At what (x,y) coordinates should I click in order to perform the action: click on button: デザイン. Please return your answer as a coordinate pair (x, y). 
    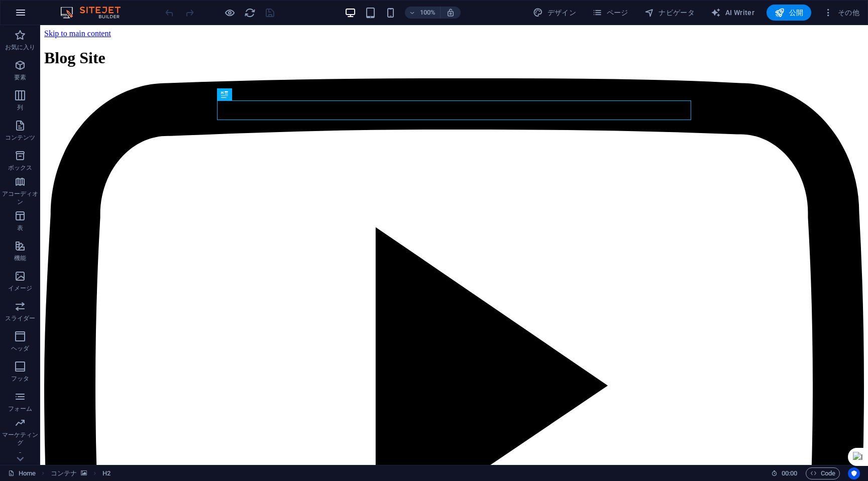
    Looking at the image, I should click on (555, 13).